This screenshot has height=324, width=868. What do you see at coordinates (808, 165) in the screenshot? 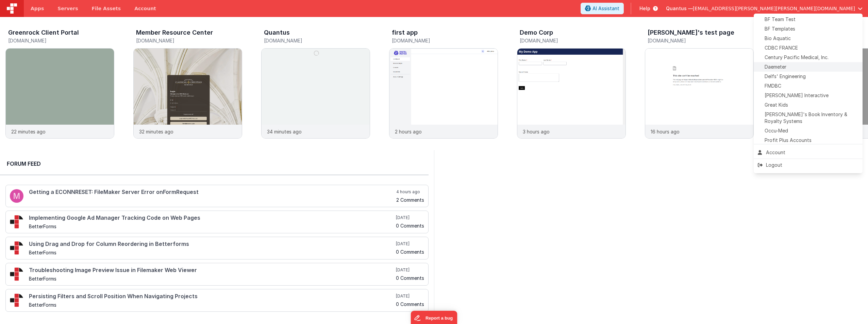
I see `div: Logout` at bounding box center [808, 165].